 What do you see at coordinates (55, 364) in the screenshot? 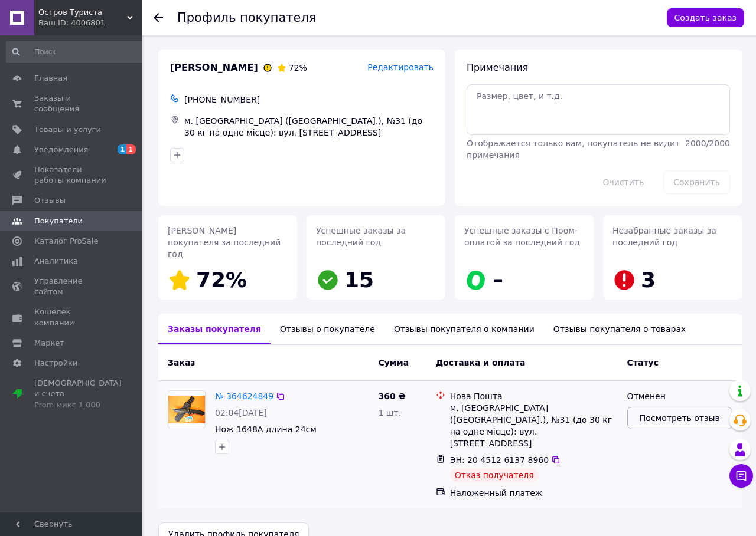
I see `span: Настройки` at bounding box center [55, 364].